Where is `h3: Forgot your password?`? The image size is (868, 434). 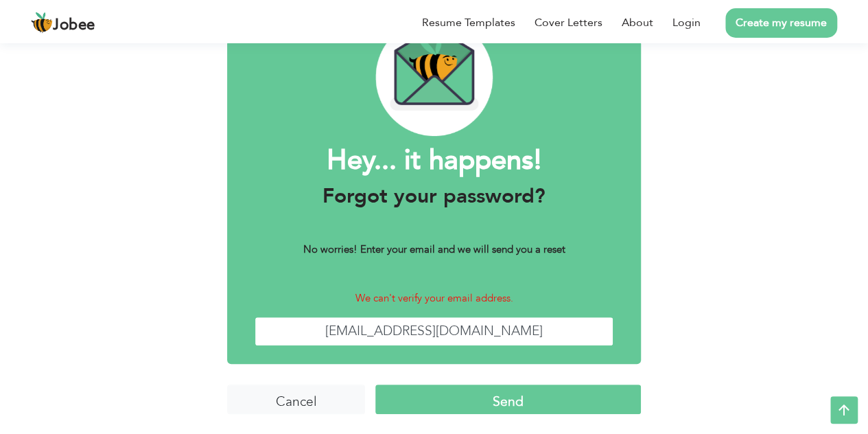
h3: Forgot your password? is located at coordinates (434, 197).